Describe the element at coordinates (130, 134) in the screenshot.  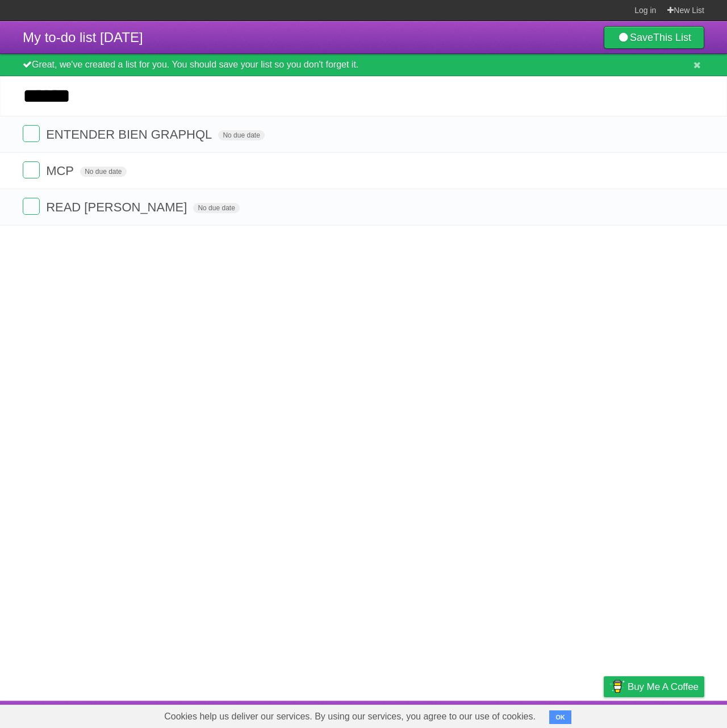
I see `span: ENTENDER BIEN GRAPHQL` at that location.